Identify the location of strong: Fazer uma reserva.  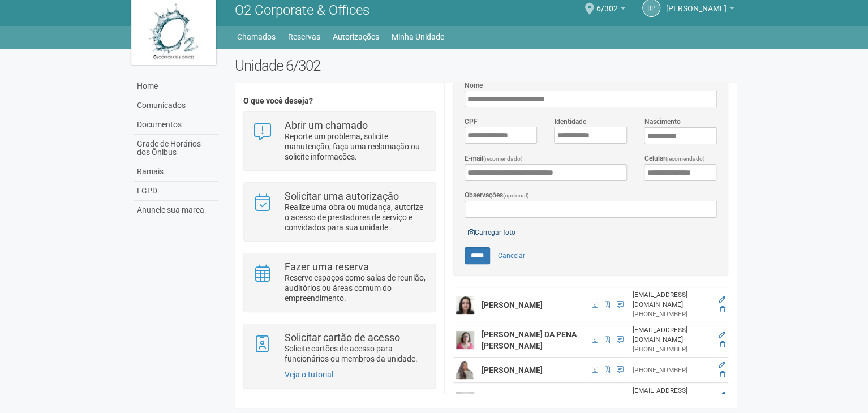
(327, 266).